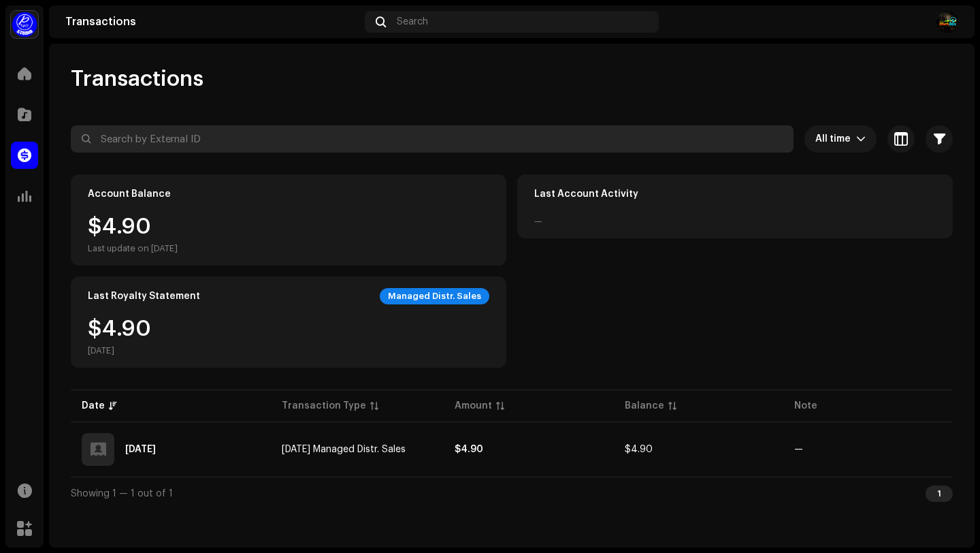 The width and height of the screenshot is (980, 553). I want to click on span: Sep 2025 Managed Distr. Sales, so click(344, 450).